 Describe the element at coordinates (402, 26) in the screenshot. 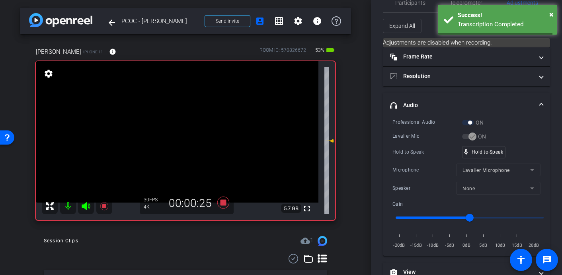

I see `span: Expand All` at that location.